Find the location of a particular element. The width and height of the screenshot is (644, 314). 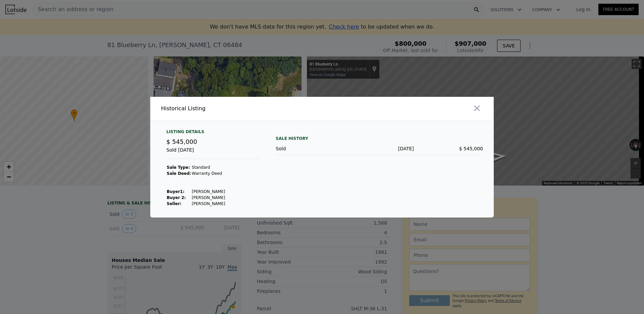

strong: Sale Type: is located at coordinates (178, 167).